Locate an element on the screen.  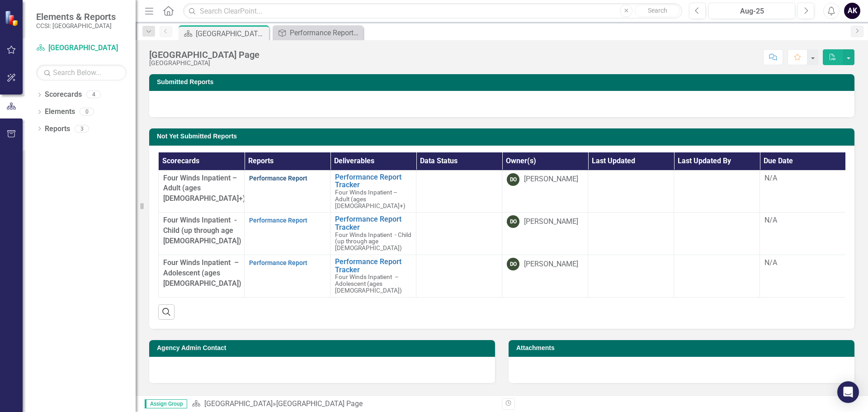
div: AK is located at coordinates (852, 11).